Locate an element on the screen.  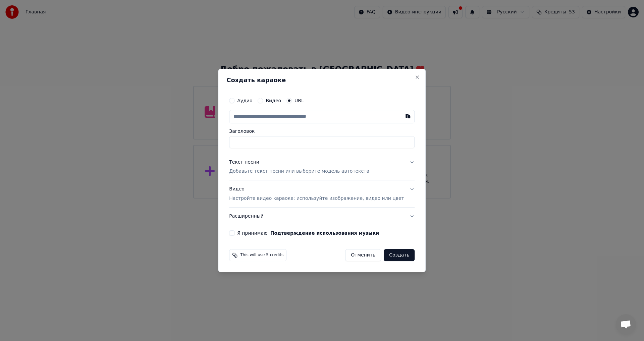
label: Я принимаю is located at coordinates (308, 233).